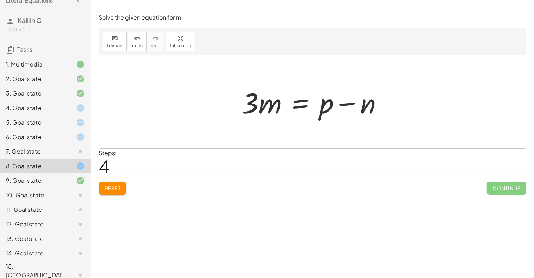 This screenshot has width=534, height=278. Describe the element at coordinates (113, 188) in the screenshot. I see `button: Reset` at that location.